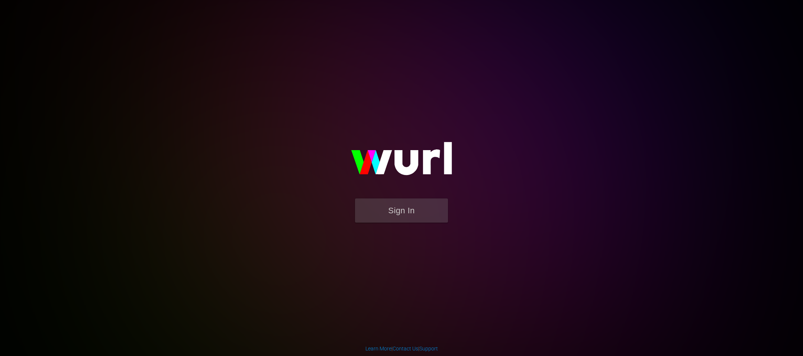 The width and height of the screenshot is (803, 356). What do you see at coordinates (379, 349) in the screenshot?
I see `a: Learn More` at bounding box center [379, 349].